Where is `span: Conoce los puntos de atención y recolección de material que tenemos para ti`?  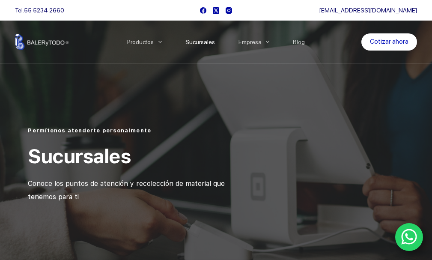 span: Conoce los puntos de atención y recolección de material que tenemos para ti is located at coordinates (127, 190).